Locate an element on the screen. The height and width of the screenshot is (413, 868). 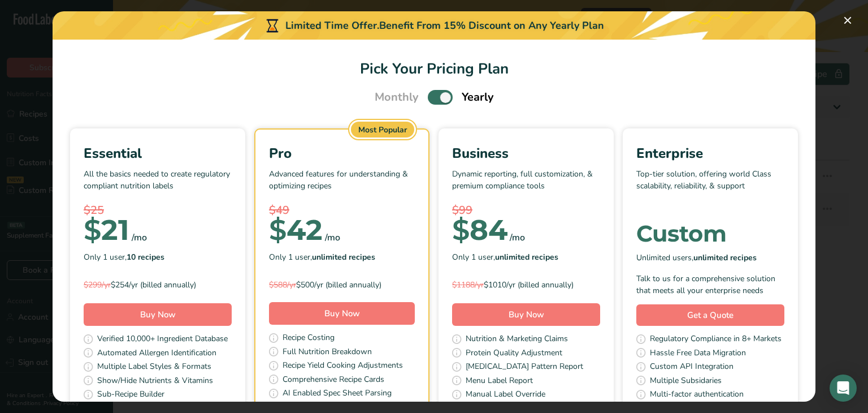
div: Pro is located at coordinates (342, 153).